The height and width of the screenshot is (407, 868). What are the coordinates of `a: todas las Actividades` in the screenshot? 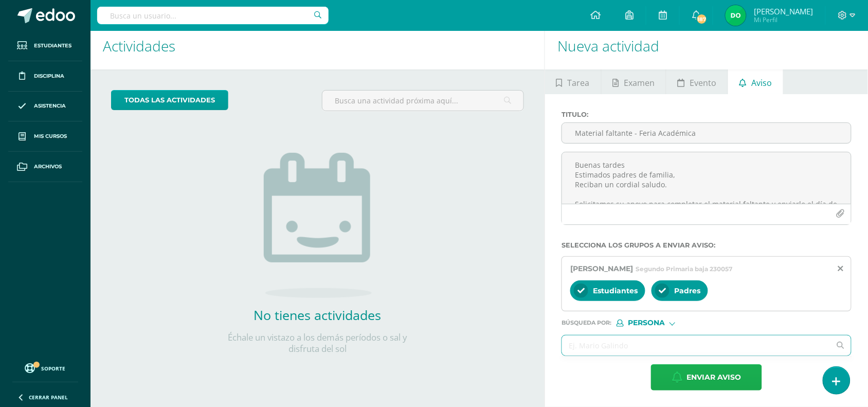 It's located at (170, 100).